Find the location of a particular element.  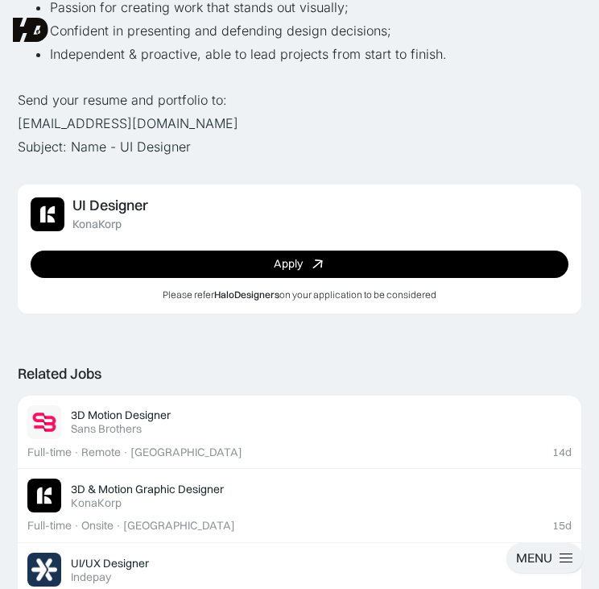

li: Confident in presenting and defending design decisions; is located at coordinates (316, 31).